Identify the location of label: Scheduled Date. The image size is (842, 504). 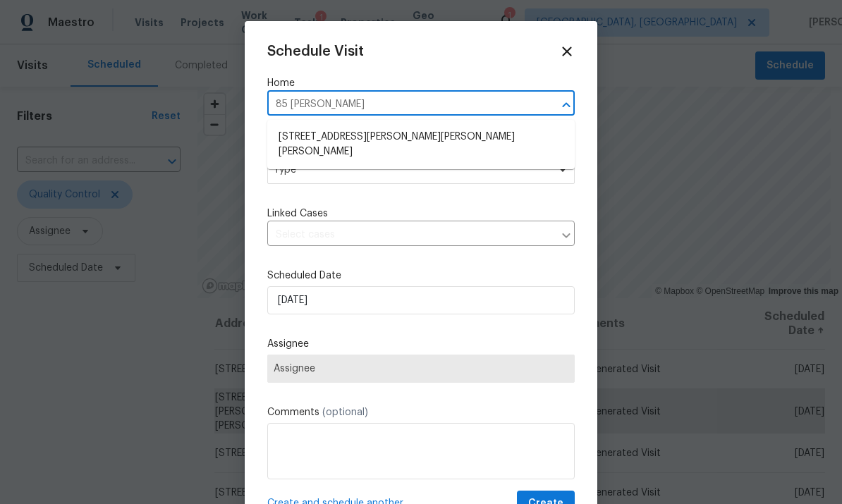
(421, 276).